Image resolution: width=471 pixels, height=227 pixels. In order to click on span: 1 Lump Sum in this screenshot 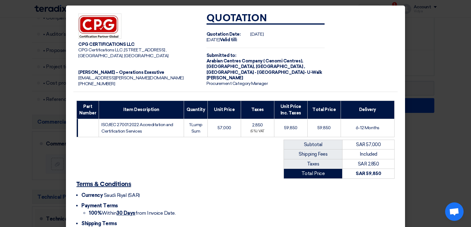, I will do `click(196, 128)`.